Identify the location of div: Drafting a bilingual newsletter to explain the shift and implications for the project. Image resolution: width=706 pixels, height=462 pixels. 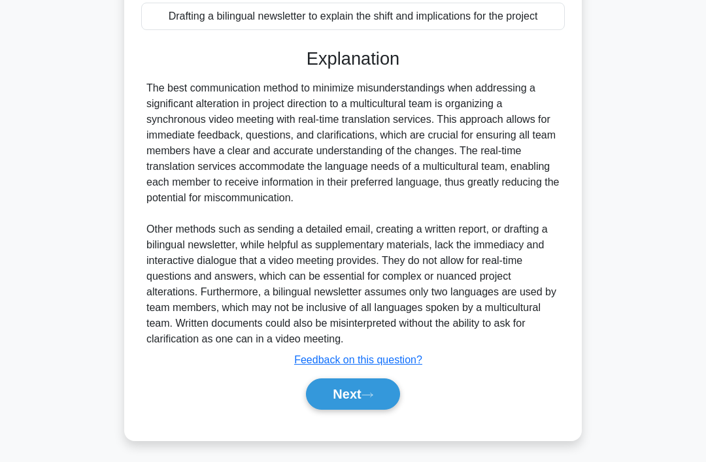
(353, 16).